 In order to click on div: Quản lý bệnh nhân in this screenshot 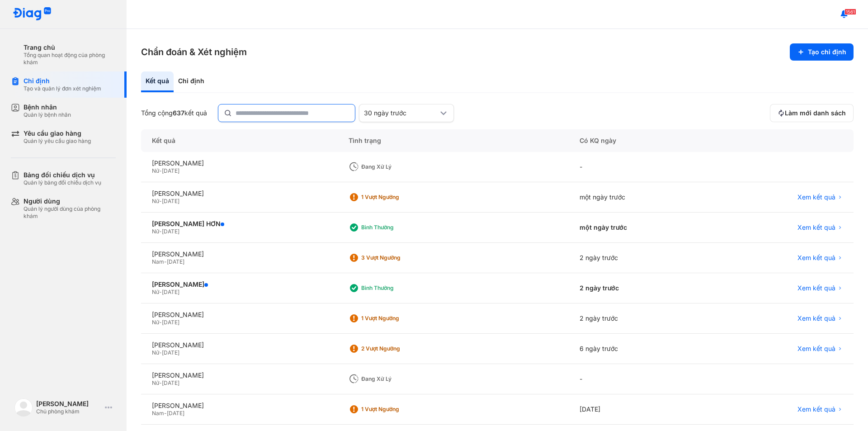, I will do `click(47, 115)`.